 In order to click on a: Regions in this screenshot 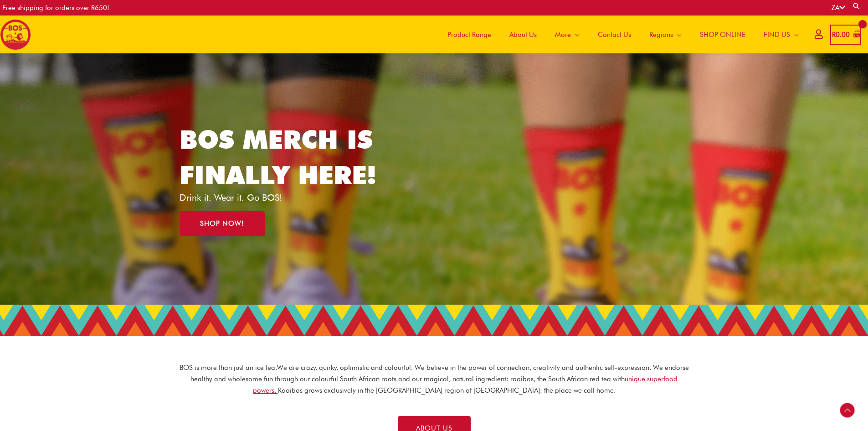, I will do `click(665, 34)`.